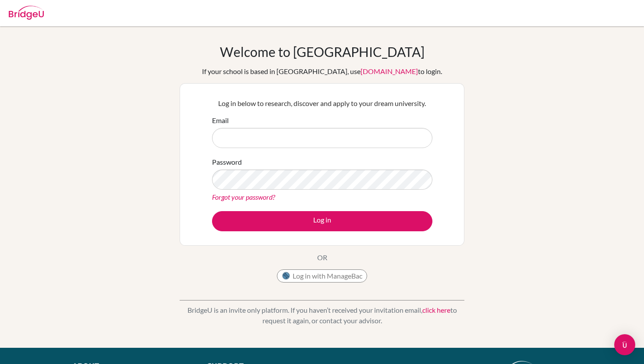  Describe the element at coordinates (322, 221) in the screenshot. I see `button: Log in` at that location.